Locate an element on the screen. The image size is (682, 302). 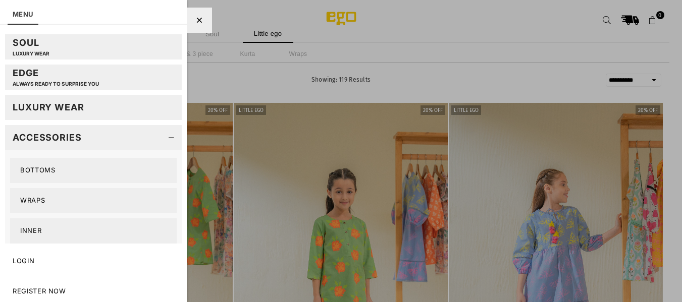
a: Inner is located at coordinates (93, 231).